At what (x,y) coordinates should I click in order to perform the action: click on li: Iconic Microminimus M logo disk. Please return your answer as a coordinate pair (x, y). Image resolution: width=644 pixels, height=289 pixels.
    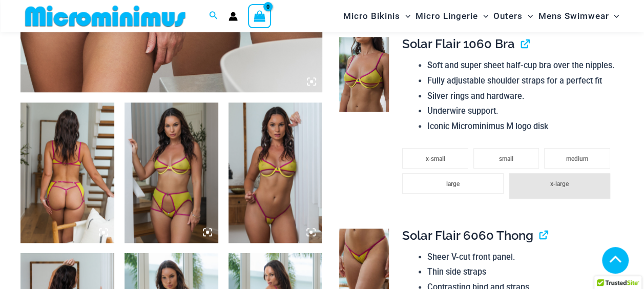
    Looking at the image, I should click on (521, 127).